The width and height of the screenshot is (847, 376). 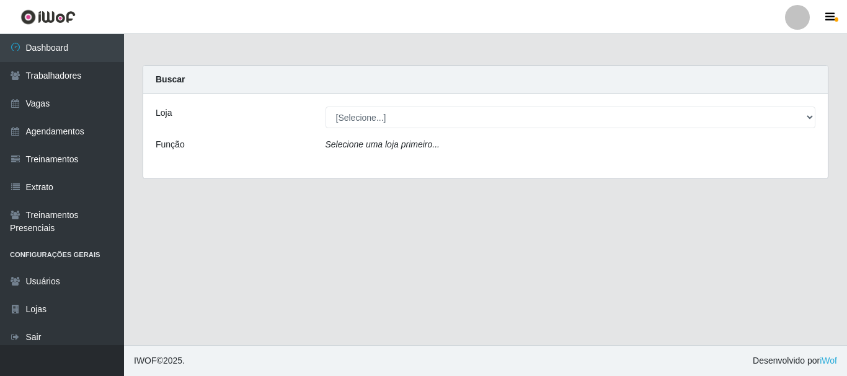 What do you see at coordinates (795, 361) in the screenshot?
I see `span: Desenvolvido por` at bounding box center [795, 361].